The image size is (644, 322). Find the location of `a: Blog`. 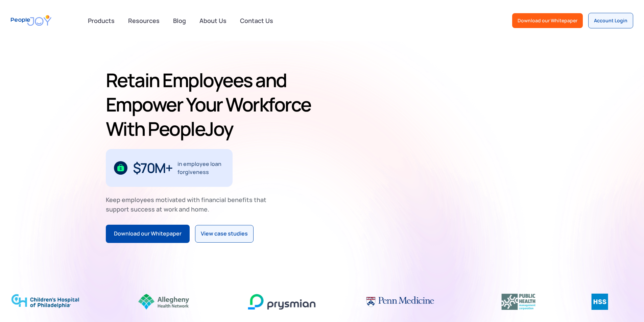

a: Blog is located at coordinates (180, 21).